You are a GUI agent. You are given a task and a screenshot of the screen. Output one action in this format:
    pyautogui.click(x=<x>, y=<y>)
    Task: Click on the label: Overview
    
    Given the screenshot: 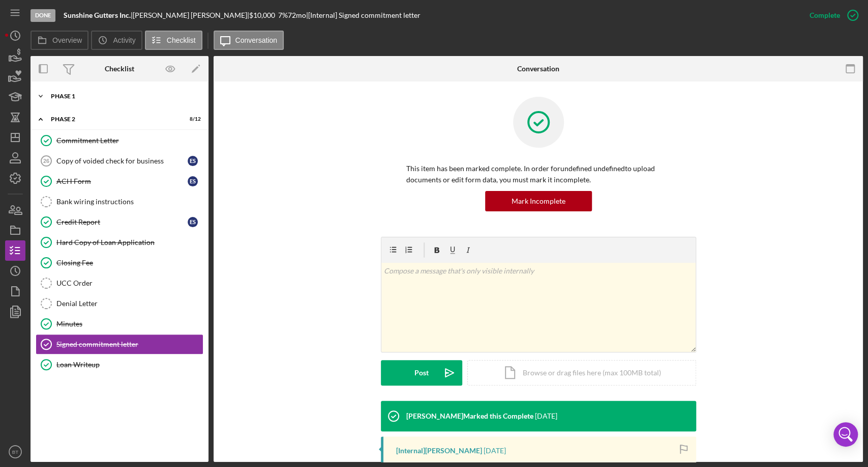 What is the action you would take?
    pyautogui.click(x=67, y=41)
    